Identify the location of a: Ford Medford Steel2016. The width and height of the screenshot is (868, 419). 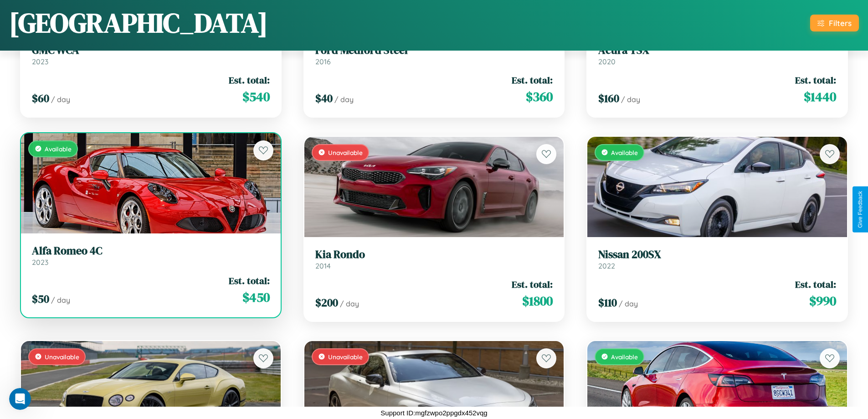
(434, 55).